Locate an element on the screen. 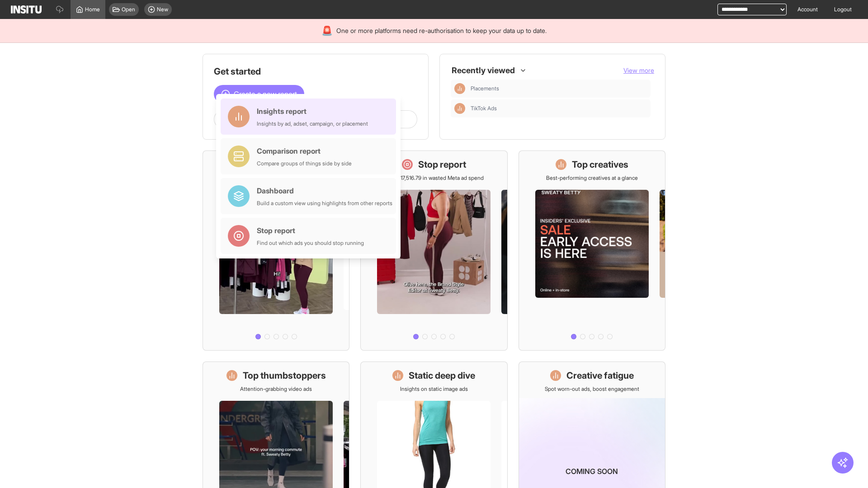  a: Stop reportSave £17,516.79 in wasted Meta ad spend is located at coordinates (433, 250).